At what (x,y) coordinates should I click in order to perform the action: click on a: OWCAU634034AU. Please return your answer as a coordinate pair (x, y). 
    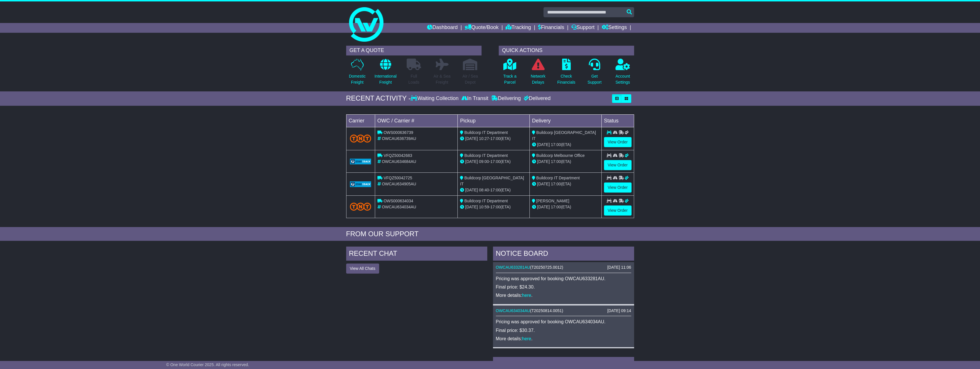
    Looking at the image, I should click on (513, 311).